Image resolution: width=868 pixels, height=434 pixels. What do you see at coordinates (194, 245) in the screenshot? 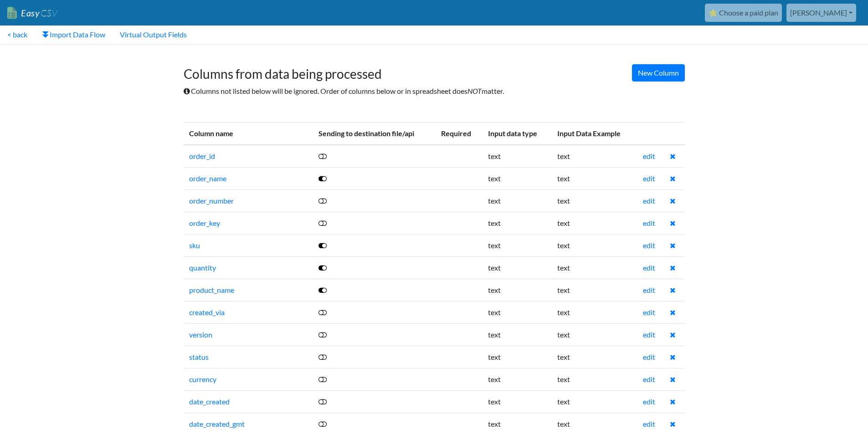
I see `a: sku` at bounding box center [194, 245].